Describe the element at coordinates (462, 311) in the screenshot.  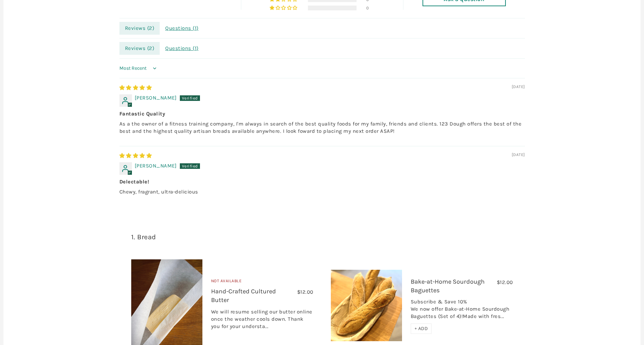
I see `div: Subscribe & Save 10% We now offer Bake-at-Home Sourdough Baguettes (Set of 4)!Made with fres...` at that location.